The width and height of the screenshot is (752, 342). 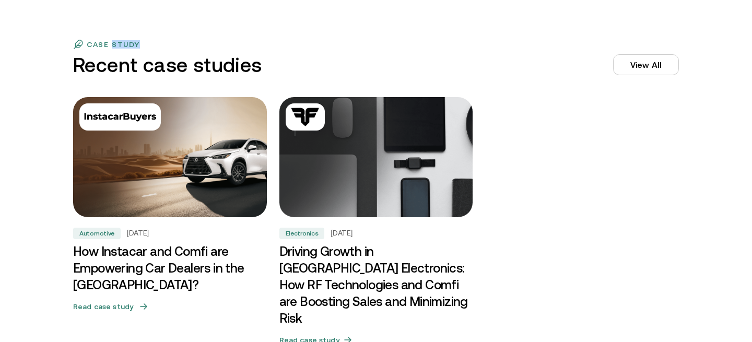 What do you see at coordinates (113, 44) in the screenshot?
I see `p: case study` at bounding box center [113, 44].